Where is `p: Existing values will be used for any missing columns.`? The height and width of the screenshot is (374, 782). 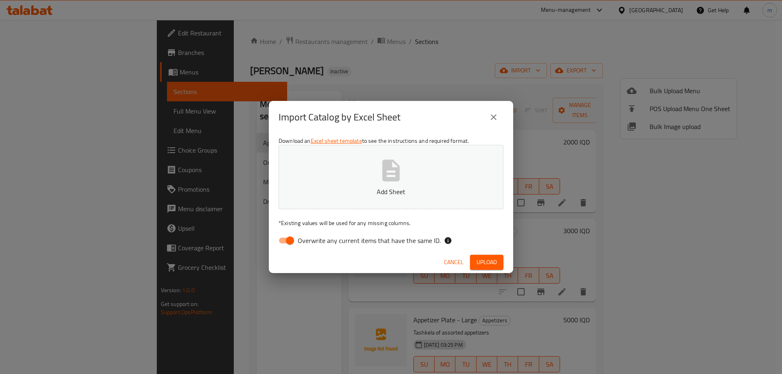
p: Existing values will be used for any missing columns. is located at coordinates (391, 223).